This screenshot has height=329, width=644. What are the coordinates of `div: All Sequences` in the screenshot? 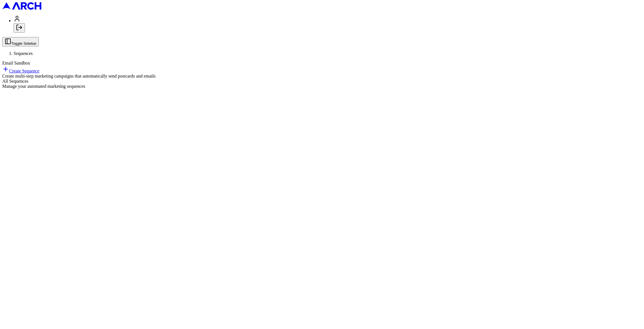 It's located at (322, 81).